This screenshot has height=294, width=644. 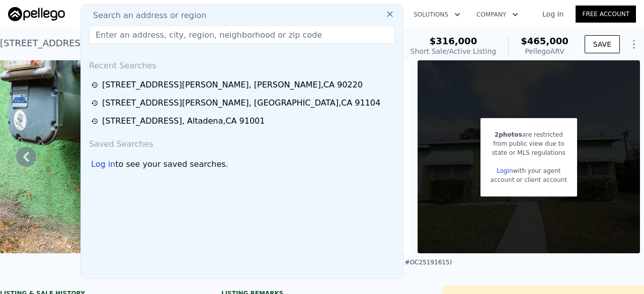 I want to click on input: Enter an address, city, region, neighborhood or zip code, so click(x=242, y=35).